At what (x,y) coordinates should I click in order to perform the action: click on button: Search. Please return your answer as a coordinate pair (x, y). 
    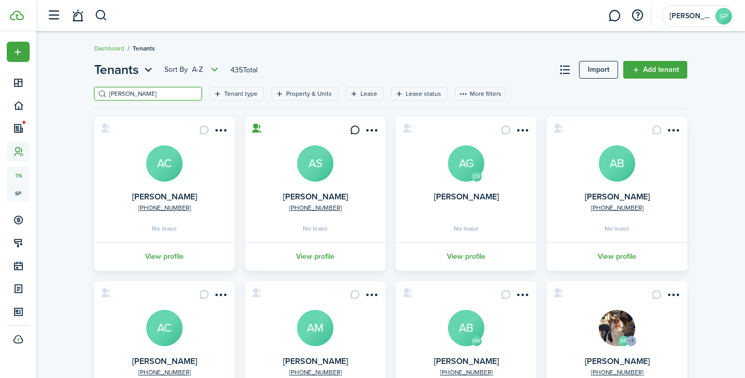
    Looking at the image, I should click on (101, 16).